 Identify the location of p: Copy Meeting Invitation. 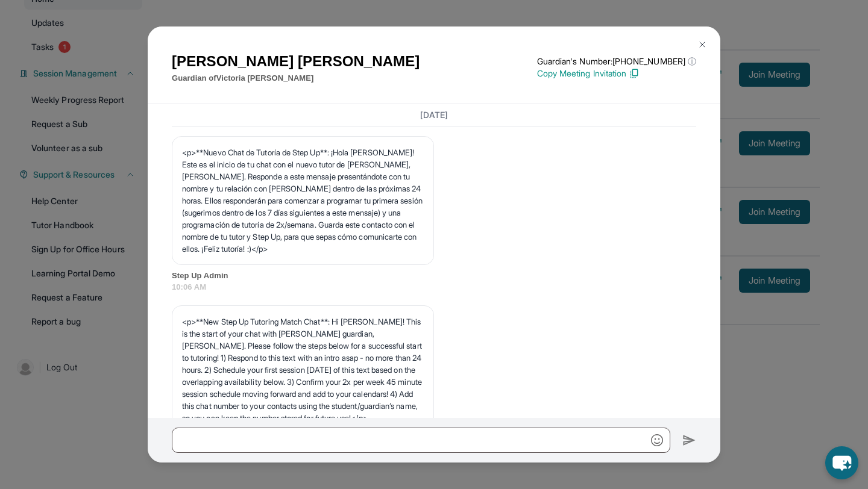
(616, 74).